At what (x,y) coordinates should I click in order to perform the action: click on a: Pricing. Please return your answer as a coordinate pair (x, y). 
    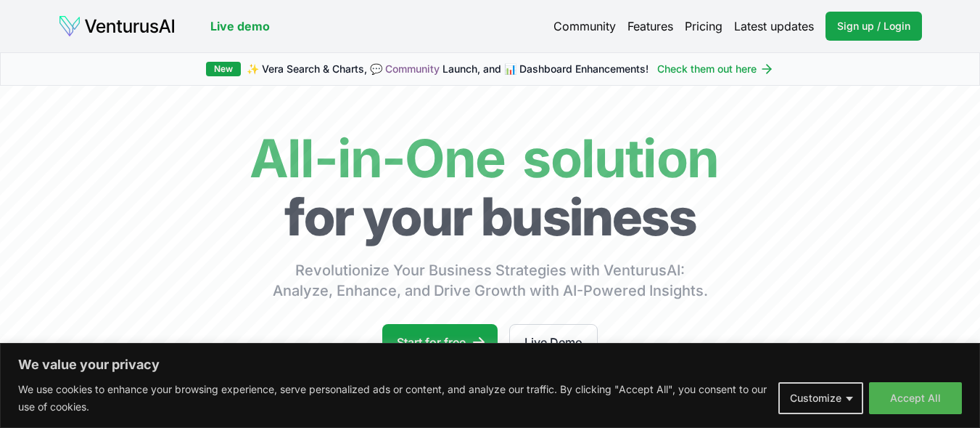
    Looking at the image, I should click on (703, 26).